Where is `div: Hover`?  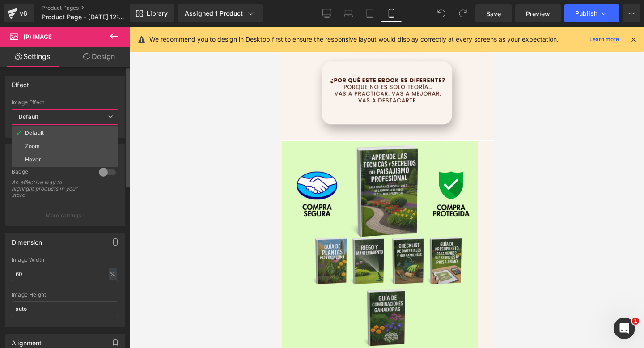
div: Hover is located at coordinates (33, 160).